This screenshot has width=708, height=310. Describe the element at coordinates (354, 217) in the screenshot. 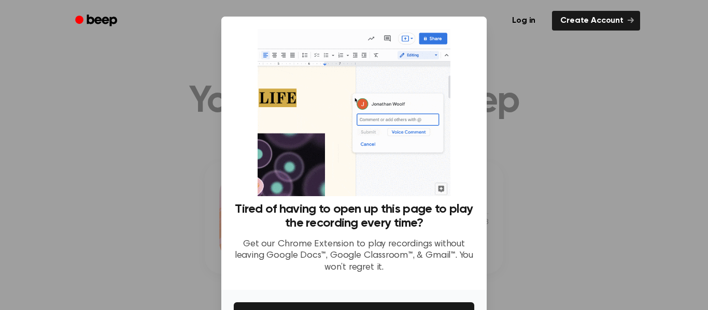

I see `h3: Tired of having to open up this page to play the recording every time?` at that location.